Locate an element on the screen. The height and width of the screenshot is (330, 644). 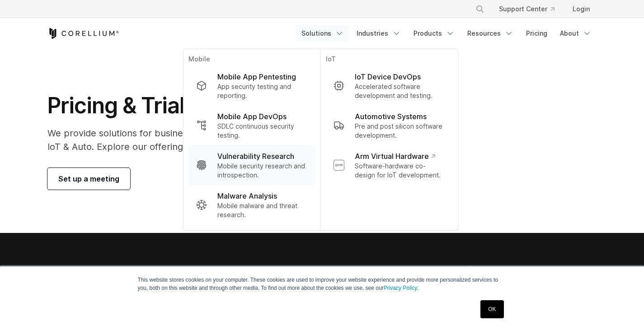
a: Industries is located at coordinates (379, 33).